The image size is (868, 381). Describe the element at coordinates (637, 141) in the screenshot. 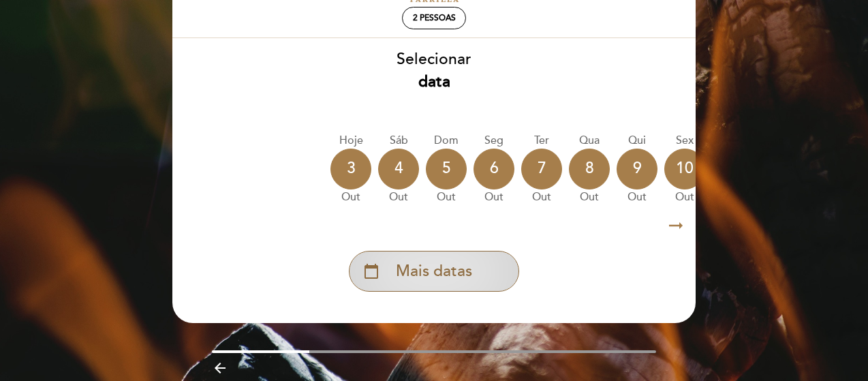

I see `div: Qui` at that location.